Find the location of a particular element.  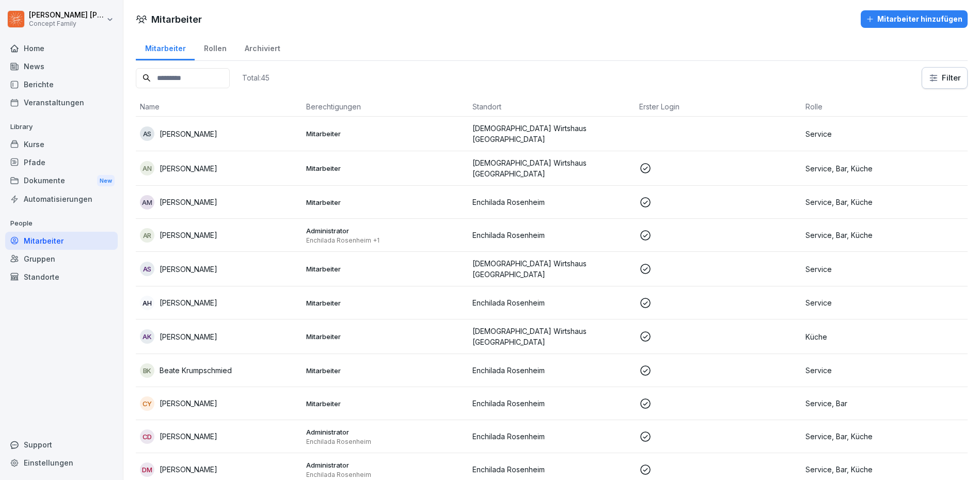

a: Berichte is located at coordinates (62, 84).